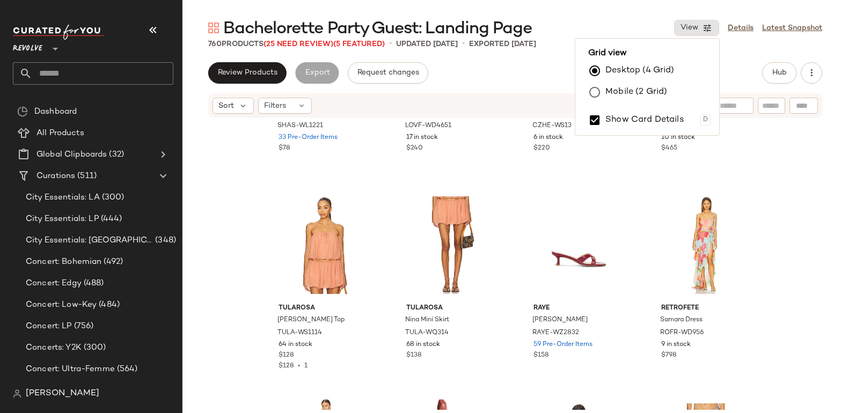 The width and height of the screenshot is (848, 413). I want to click on span: Revolve, so click(27, 46).